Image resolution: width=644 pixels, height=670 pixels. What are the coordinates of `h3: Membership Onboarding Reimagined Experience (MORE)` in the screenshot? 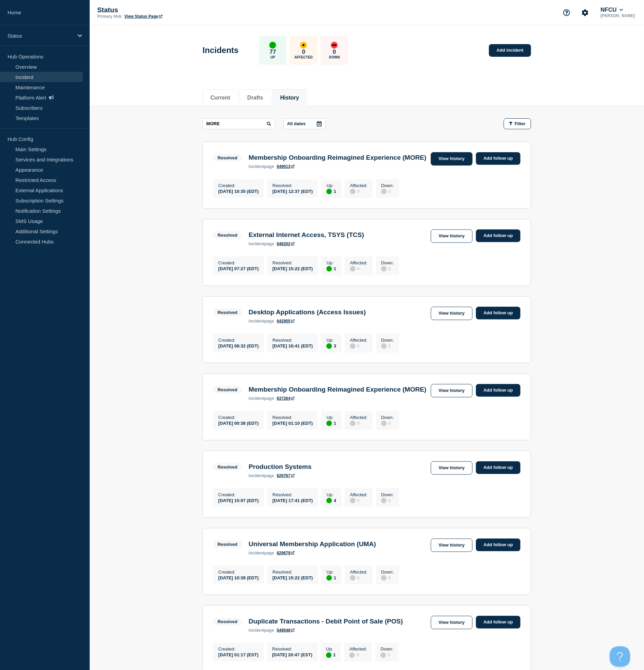 It's located at (337, 389).